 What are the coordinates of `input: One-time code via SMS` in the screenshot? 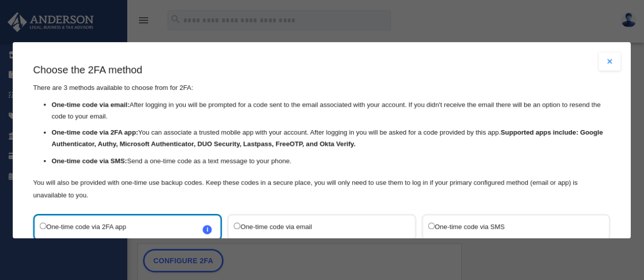 It's located at (432, 226).